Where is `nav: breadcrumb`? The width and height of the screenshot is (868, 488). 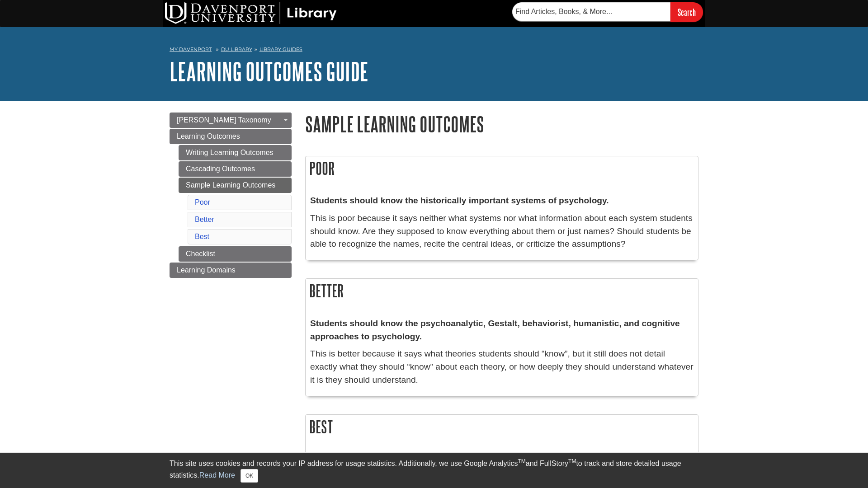
nav: breadcrumb is located at coordinates (434, 51).